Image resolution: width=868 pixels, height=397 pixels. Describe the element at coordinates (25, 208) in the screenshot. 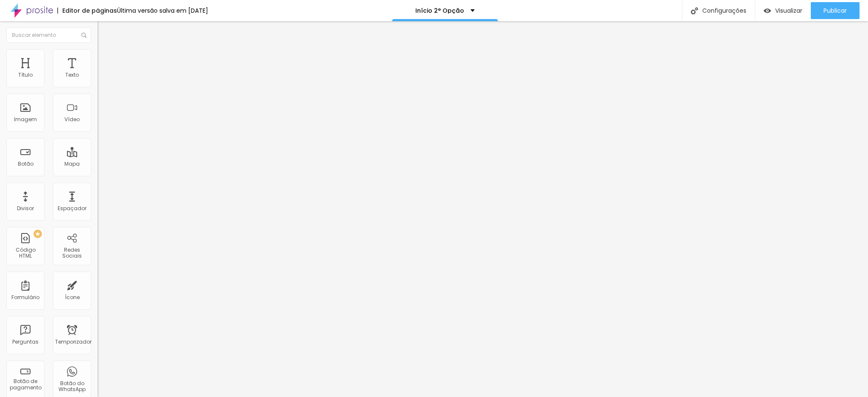

I see `font: Divisor` at that location.